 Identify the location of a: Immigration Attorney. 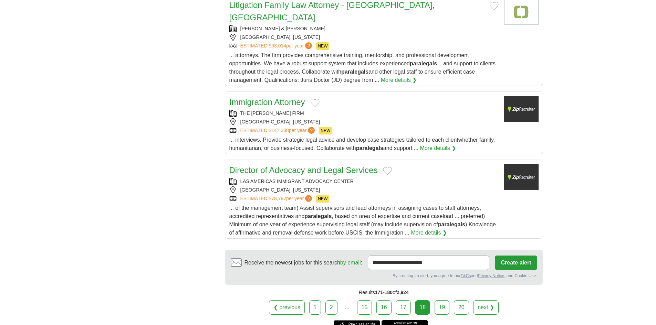
(267, 102).